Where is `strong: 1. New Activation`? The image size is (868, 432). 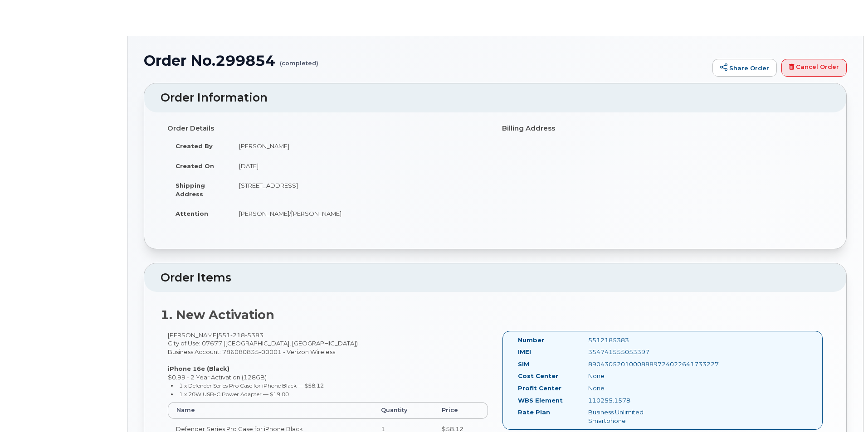
strong: 1. New Activation is located at coordinates (217, 314).